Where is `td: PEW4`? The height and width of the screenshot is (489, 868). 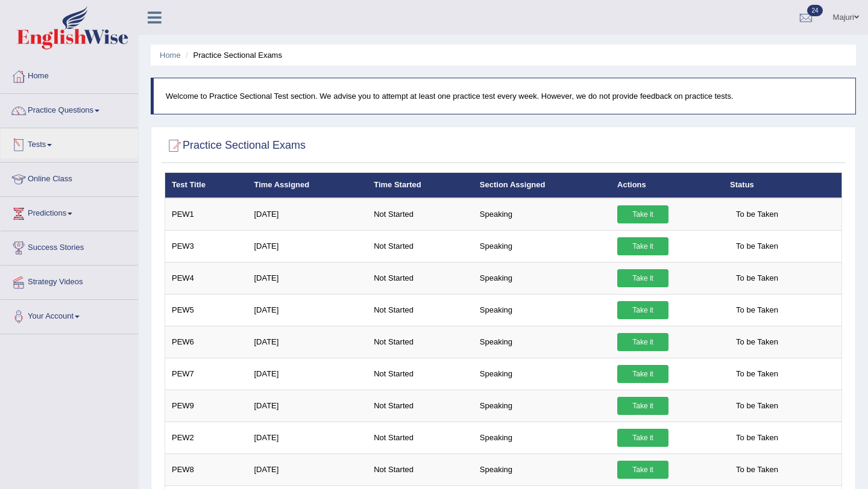
td: PEW4 is located at coordinates (206, 277).